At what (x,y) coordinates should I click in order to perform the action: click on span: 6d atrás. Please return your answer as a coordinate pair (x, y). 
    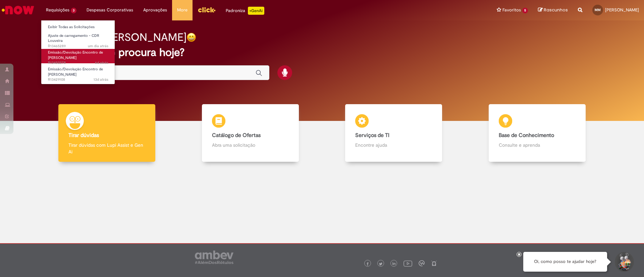
    Looking at the image, I should click on (102, 63).